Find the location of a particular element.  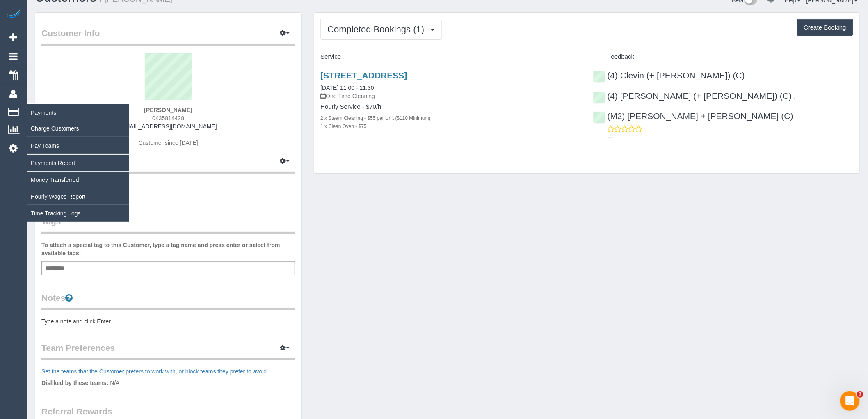

small: 2 x Steam Cleaning - $55 per Unit ($110 Minimum) is located at coordinates (375, 118).